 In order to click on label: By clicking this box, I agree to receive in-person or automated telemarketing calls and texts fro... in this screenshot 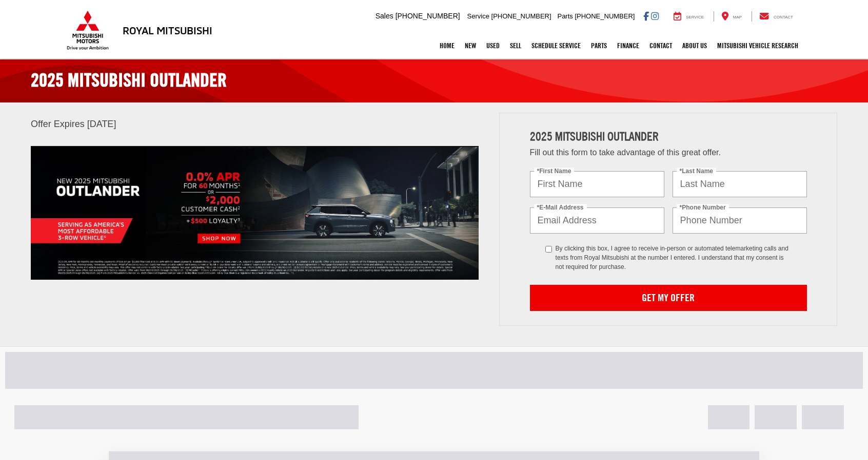, I will do `click(669, 258)`.